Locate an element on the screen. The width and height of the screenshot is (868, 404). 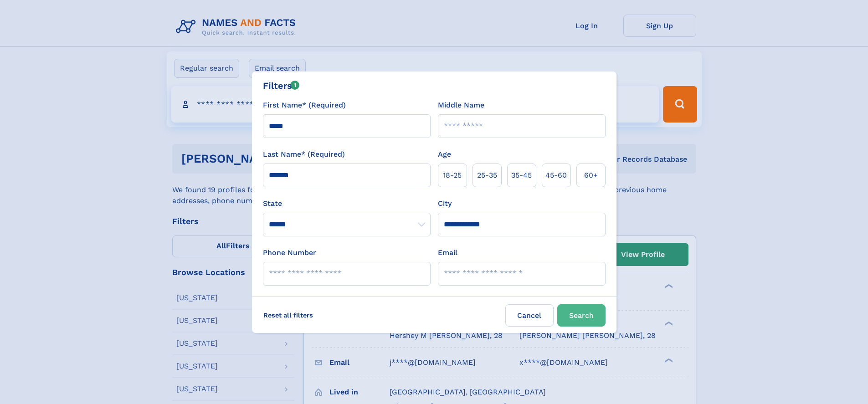
label: Last Name* (Required) is located at coordinates (304, 154).